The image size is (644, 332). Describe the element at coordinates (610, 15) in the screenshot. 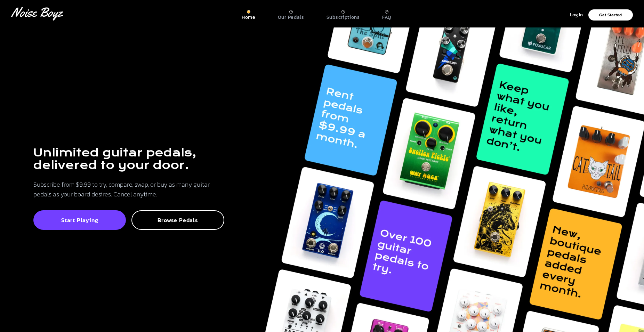

I see `p: Get Started` at that location.